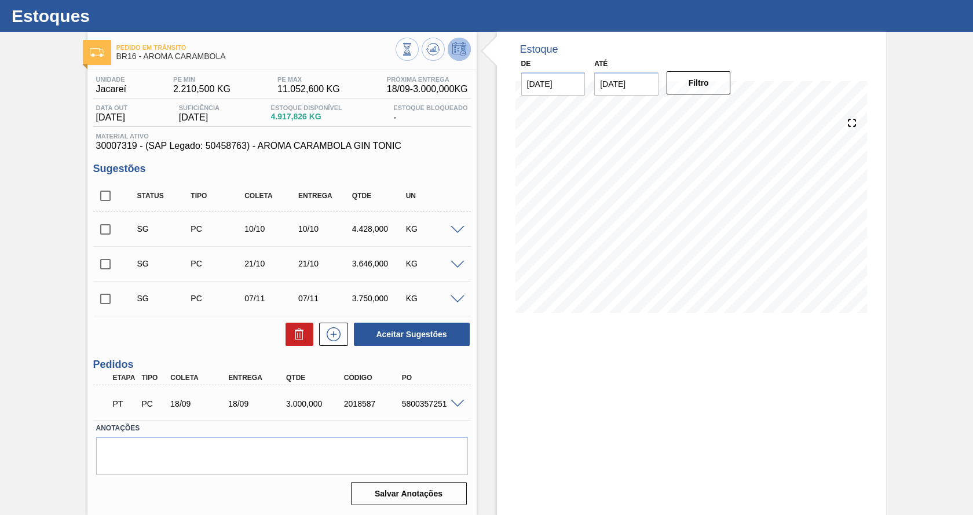 This screenshot has width=973, height=515. I want to click on div: Status, so click(164, 196).